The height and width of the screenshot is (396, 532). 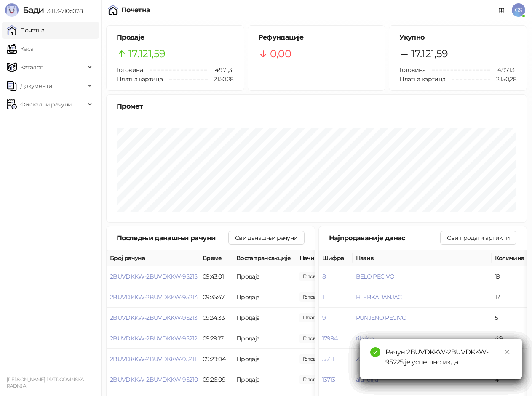 What do you see at coordinates (216, 380) in the screenshot?
I see `td: 09:26:09` at bounding box center [216, 380].